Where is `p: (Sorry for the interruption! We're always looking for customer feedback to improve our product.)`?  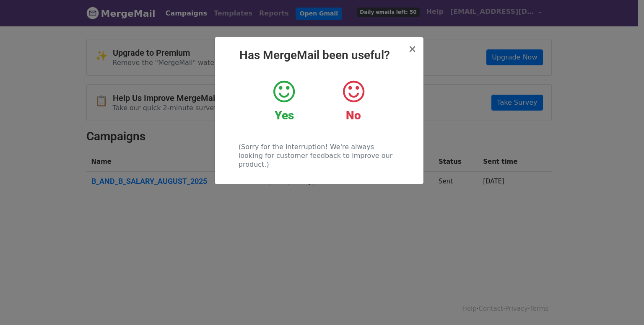
p: (Sorry for the interruption! We're always looking for customer feedback to improve our product.) is located at coordinates (319, 155).